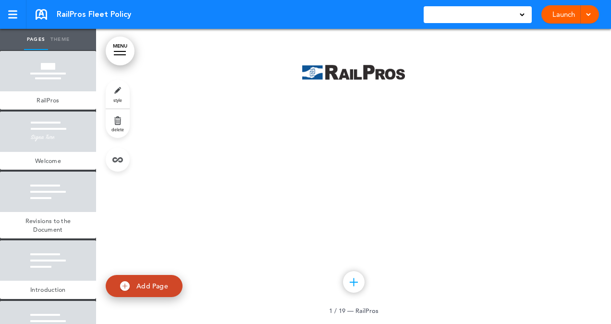 This screenshot has width=611, height=324. What do you see at coordinates (48, 225) in the screenshot?
I see `span: Revisions to the Document` at bounding box center [48, 225].